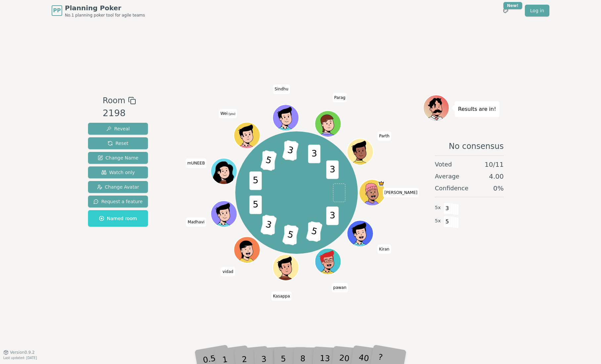  I want to click on a: Log in, so click(537, 10).